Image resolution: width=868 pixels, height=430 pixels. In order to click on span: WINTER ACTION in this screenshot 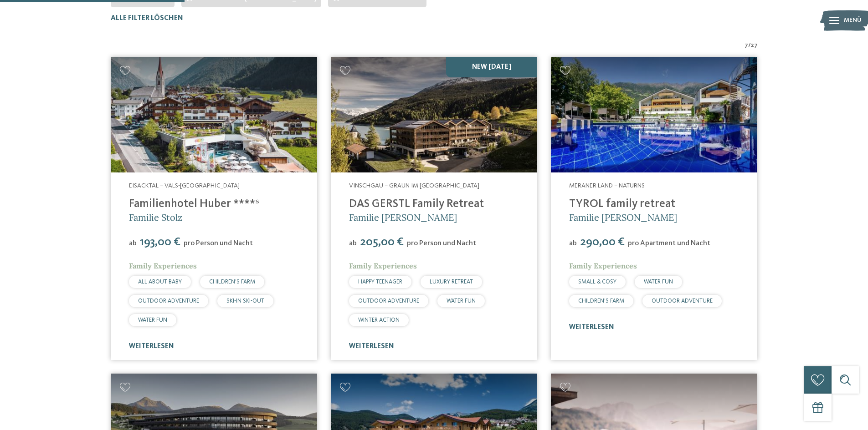, I will do `click(379, 320)`.